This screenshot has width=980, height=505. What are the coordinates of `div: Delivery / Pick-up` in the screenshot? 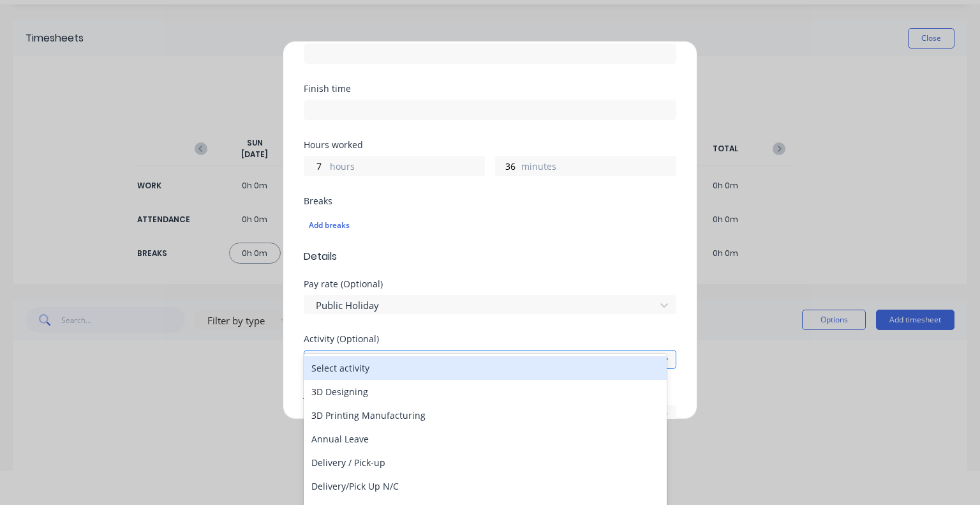 It's located at (485, 462).